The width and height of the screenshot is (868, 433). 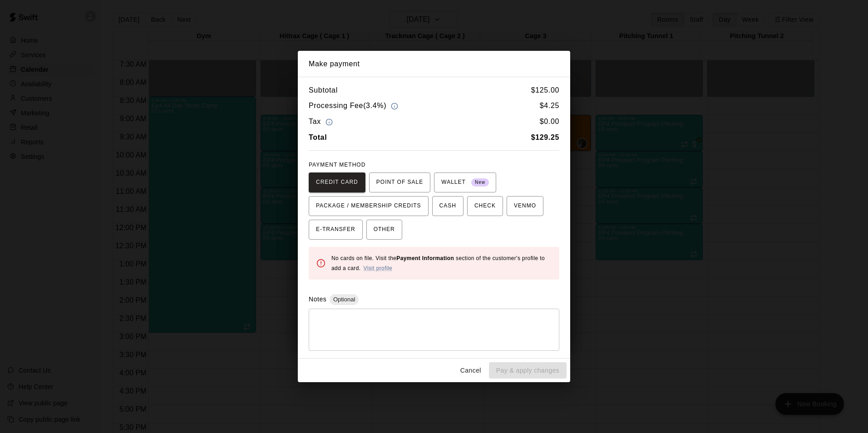 What do you see at coordinates (344, 299) in the screenshot?
I see `span: Optional` at bounding box center [344, 299].